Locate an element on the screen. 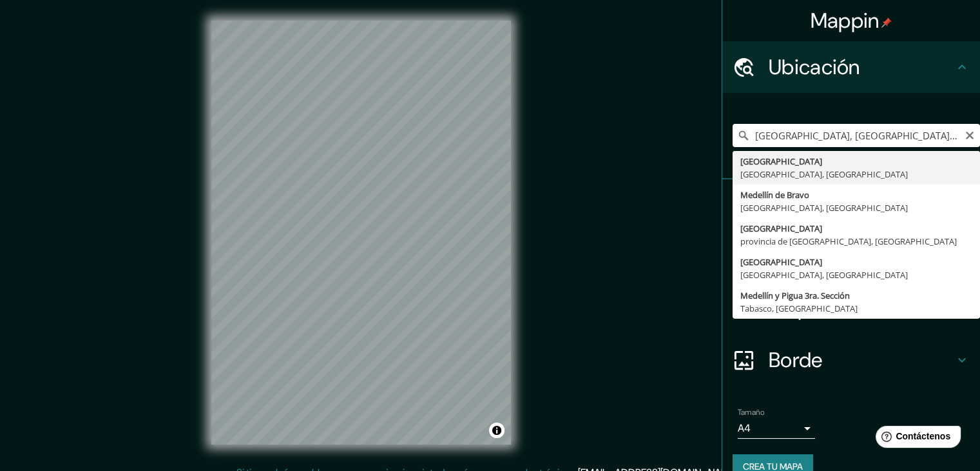 This screenshot has width=980, height=471. canvas: Mapa is located at coordinates (361, 232).